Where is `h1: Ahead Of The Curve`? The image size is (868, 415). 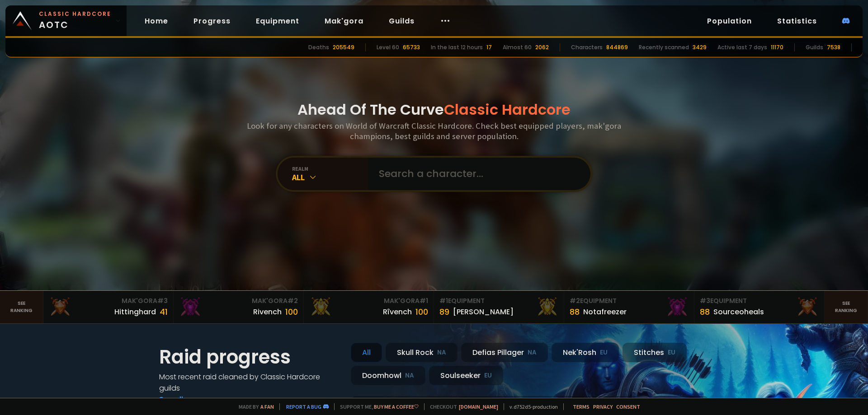 h1: Ahead Of The Curve is located at coordinates (434, 110).